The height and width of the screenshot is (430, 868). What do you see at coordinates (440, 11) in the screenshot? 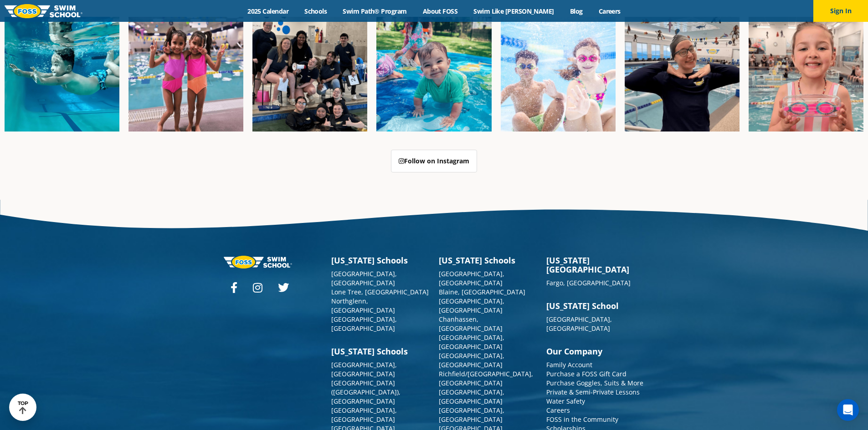
I see `a: About FOSS` at bounding box center [440, 11].